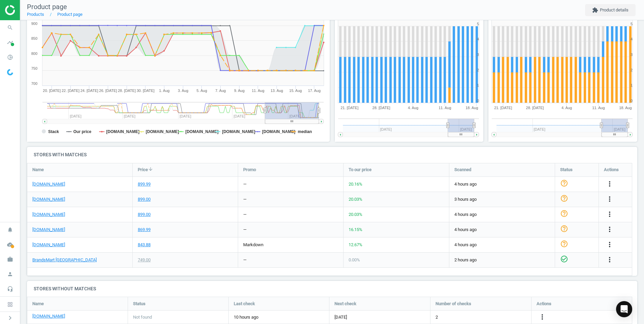 This screenshot has height=324, width=644. Describe the element at coordinates (10, 289) in the screenshot. I see `i: headset_mic` at that location.